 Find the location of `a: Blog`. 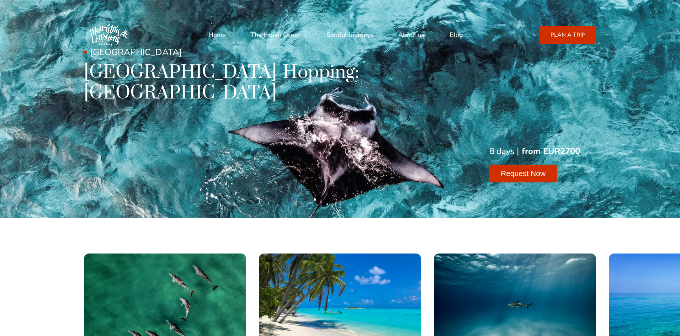

a: Blog is located at coordinates (456, 35).